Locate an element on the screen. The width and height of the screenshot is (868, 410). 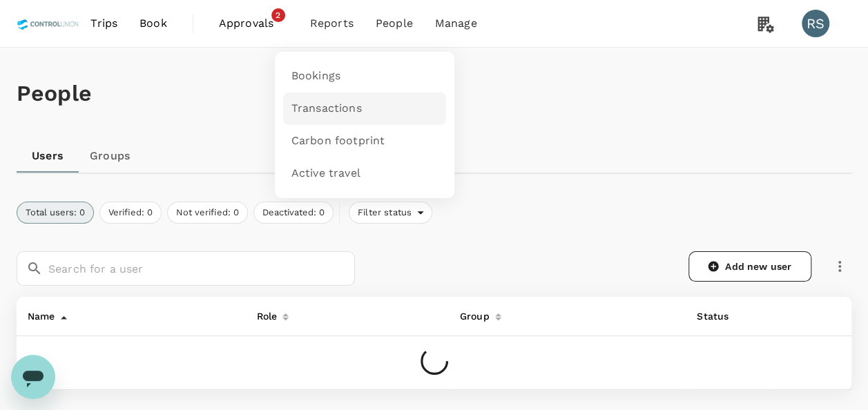
button: Not verified: 0 is located at coordinates (207, 213).